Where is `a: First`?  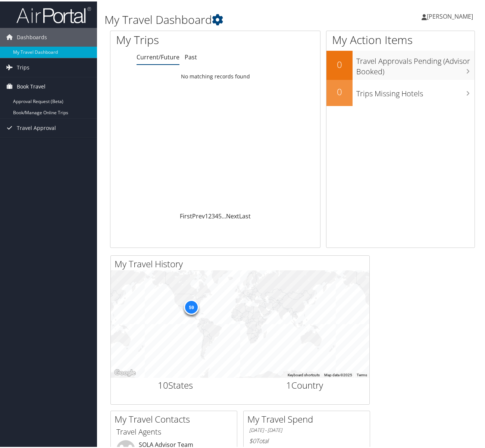 a: First is located at coordinates (186, 215).